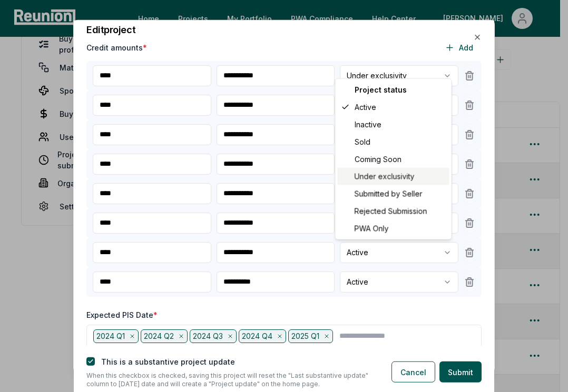 Image resolution: width=568 pixels, height=392 pixels. Describe the element at coordinates (378, 159) in the screenshot. I see `span: Coming Soon` at that location.